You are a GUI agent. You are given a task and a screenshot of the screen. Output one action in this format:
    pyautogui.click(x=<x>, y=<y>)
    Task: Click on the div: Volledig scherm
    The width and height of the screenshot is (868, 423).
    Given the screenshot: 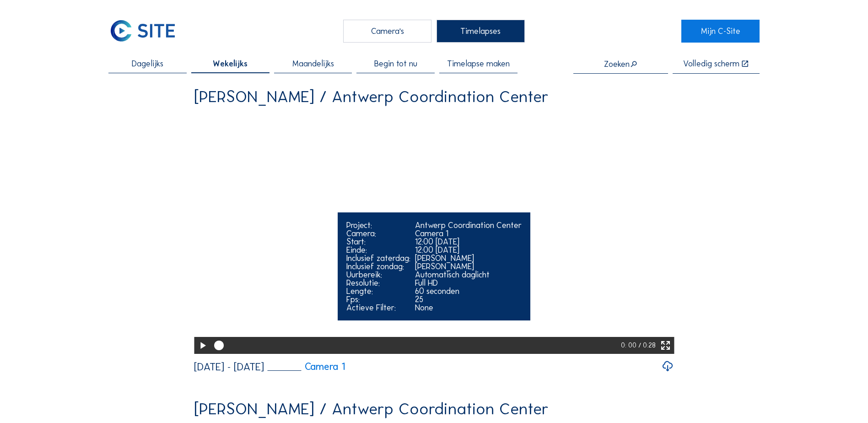 What is the action you would take?
    pyautogui.click(x=711, y=63)
    